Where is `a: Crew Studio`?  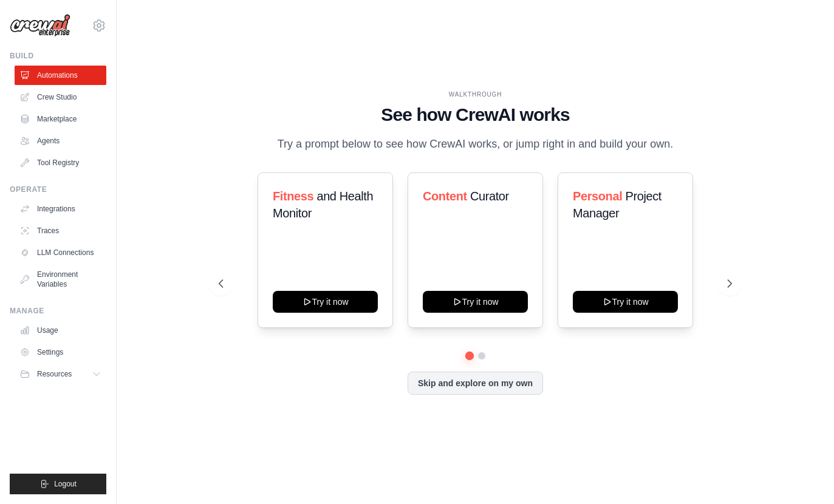
a: Crew Studio is located at coordinates (60, 97).